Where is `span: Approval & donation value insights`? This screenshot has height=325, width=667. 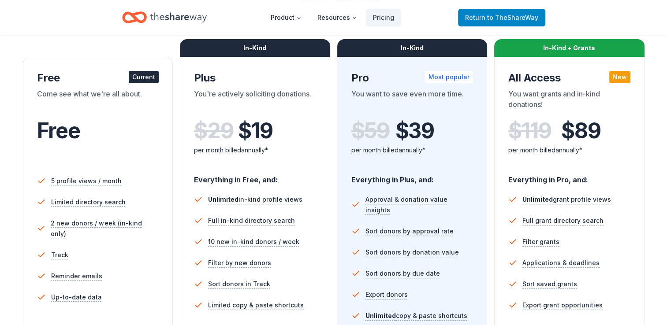
span: Approval & donation value insights is located at coordinates (419, 205).